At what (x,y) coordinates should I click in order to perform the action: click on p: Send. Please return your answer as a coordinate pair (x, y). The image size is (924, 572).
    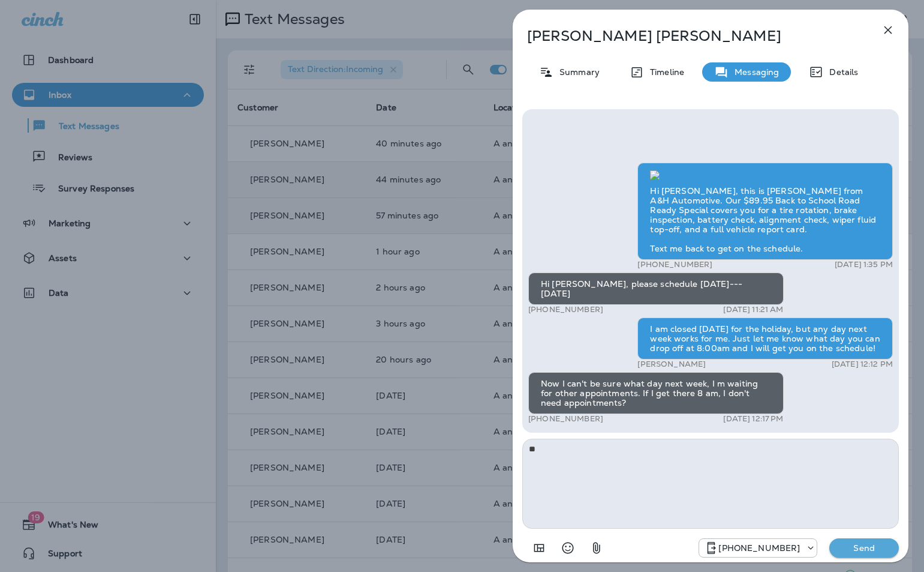
    Looking at the image, I should click on (864, 548).